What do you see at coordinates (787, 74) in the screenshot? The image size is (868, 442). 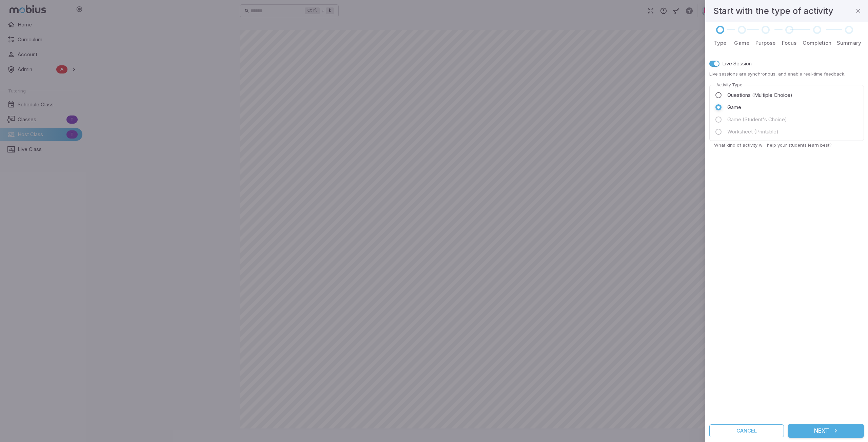 I see `p: Live sessions are synchronous, and enable real-time feedback.` at bounding box center [787, 74].